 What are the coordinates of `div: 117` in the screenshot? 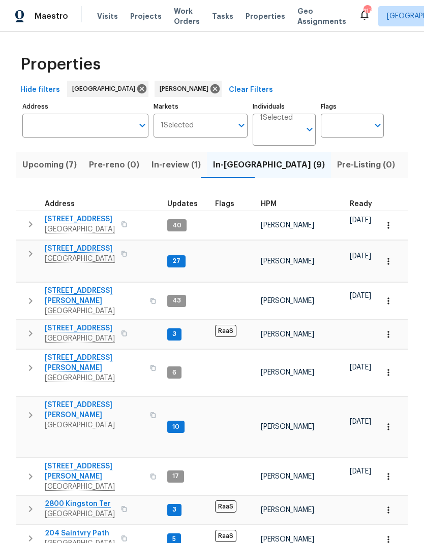 It's located at (367, 11).